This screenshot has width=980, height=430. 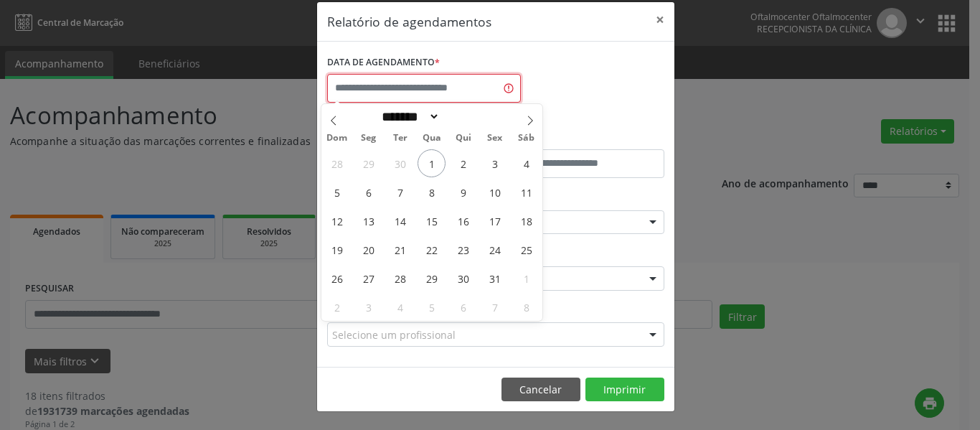 What do you see at coordinates (400, 220) in the screenshot?
I see `span: Outubro 14, 2025` at bounding box center [400, 220].